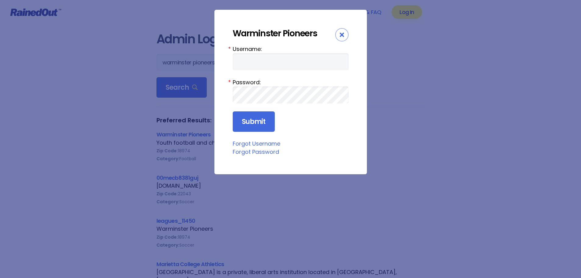  What do you see at coordinates (284, 33) in the screenshot?
I see `div: Warminster Pioneers` at bounding box center [284, 33].